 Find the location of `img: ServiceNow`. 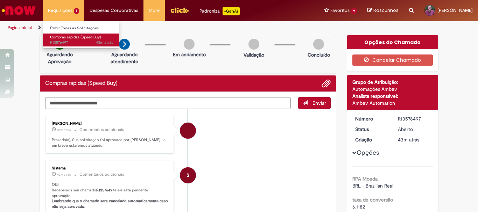

img: ServiceNow is located at coordinates (19, 10).